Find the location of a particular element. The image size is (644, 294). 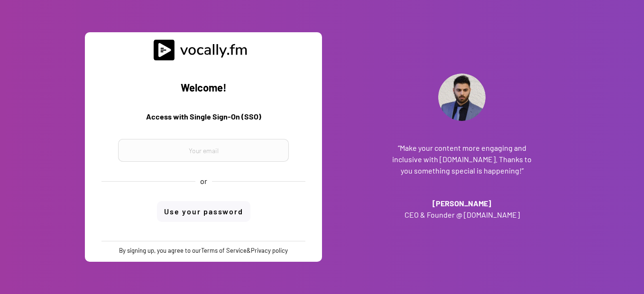

div: or is located at coordinates (203, 181).